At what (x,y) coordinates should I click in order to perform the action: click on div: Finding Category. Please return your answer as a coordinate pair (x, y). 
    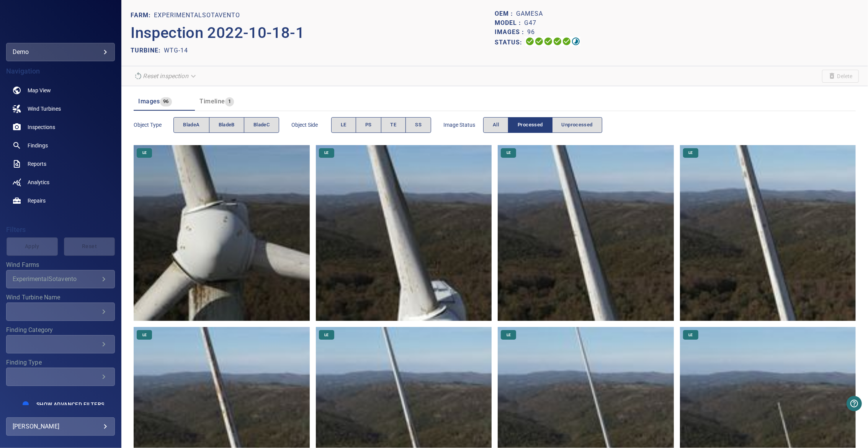
    Looking at the image, I should click on (60, 344).